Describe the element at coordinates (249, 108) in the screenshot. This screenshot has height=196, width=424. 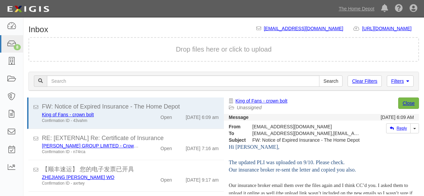
I see `a: Unassigned` at that location.